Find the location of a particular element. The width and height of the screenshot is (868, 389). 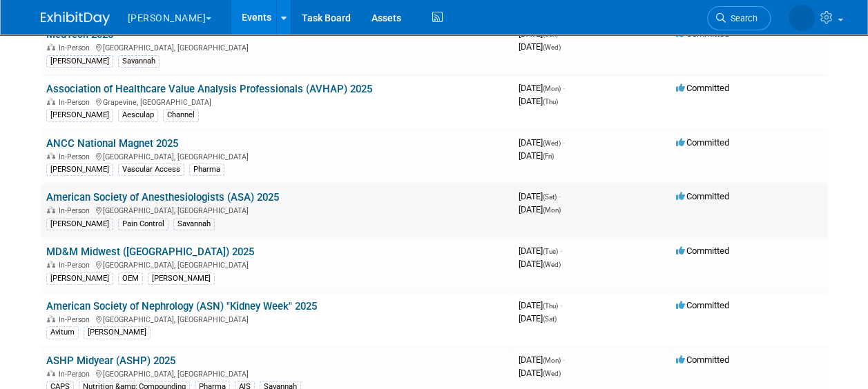

div: Vascular Access is located at coordinates (152, 170).